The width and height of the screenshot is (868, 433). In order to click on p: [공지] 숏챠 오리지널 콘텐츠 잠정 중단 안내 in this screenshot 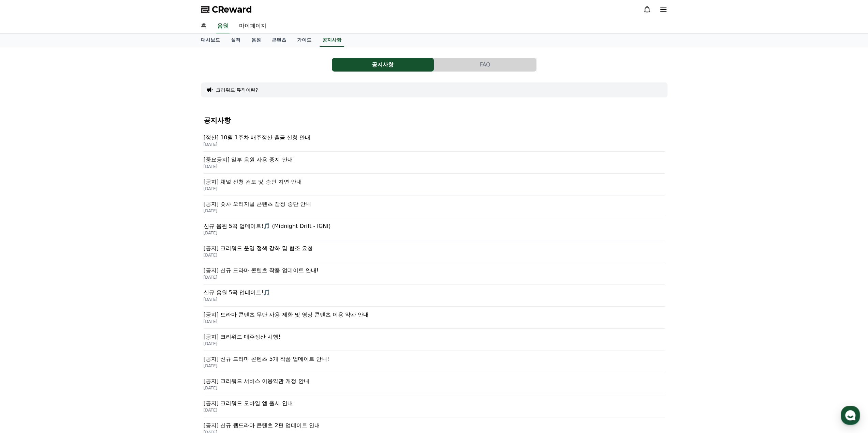, I will do `click(434, 204)`.